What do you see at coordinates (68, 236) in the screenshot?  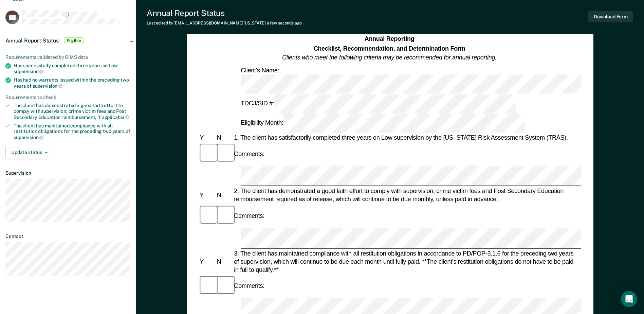 I see `dt: Contact` at bounding box center [68, 236].